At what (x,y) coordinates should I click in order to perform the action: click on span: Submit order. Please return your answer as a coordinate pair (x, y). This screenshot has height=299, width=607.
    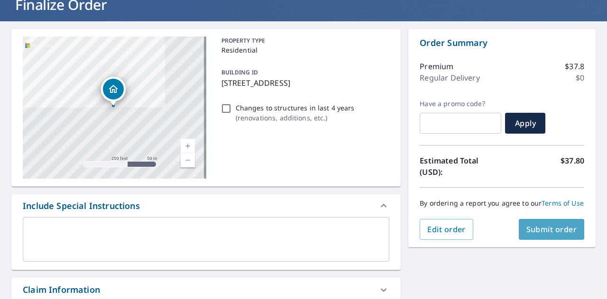
    Looking at the image, I should click on (552, 230).